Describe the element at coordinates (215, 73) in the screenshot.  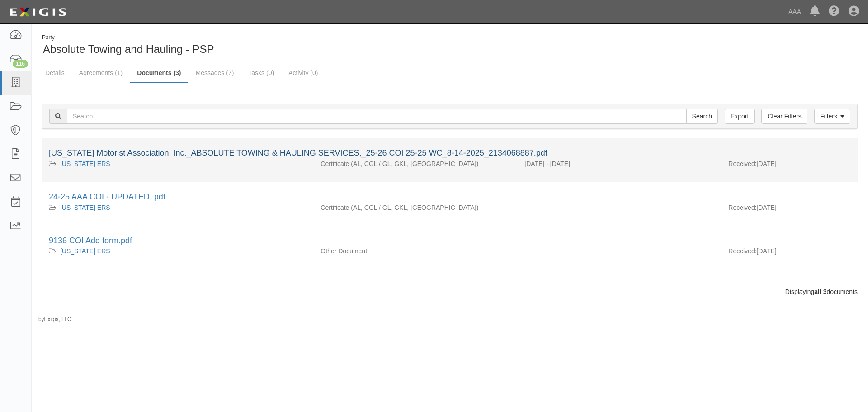
I see `a: Messages (7)` at that location.